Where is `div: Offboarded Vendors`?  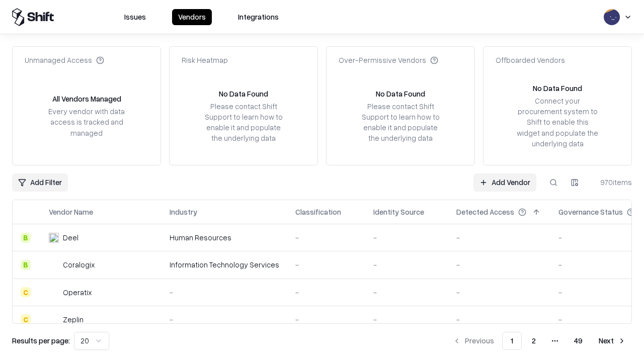
div: Offboarded Vendors is located at coordinates (531, 60).